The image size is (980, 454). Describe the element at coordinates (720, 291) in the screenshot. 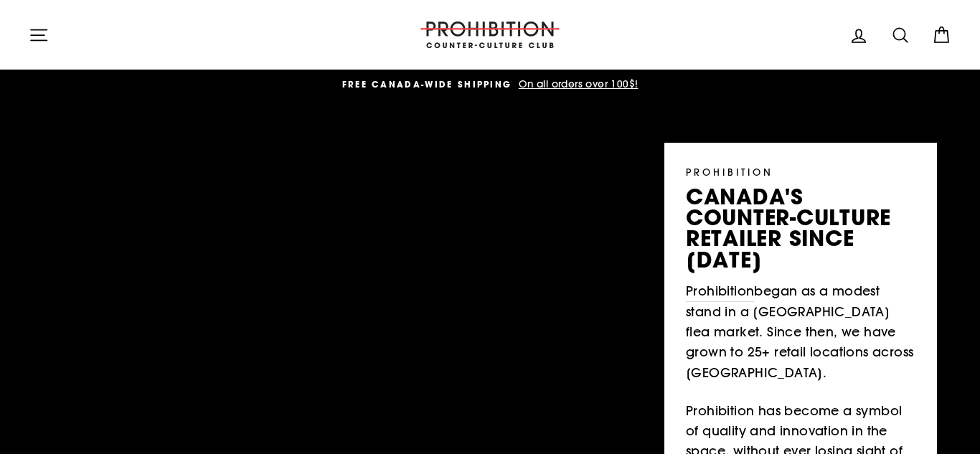

I see `a: Prohibition` at that location.